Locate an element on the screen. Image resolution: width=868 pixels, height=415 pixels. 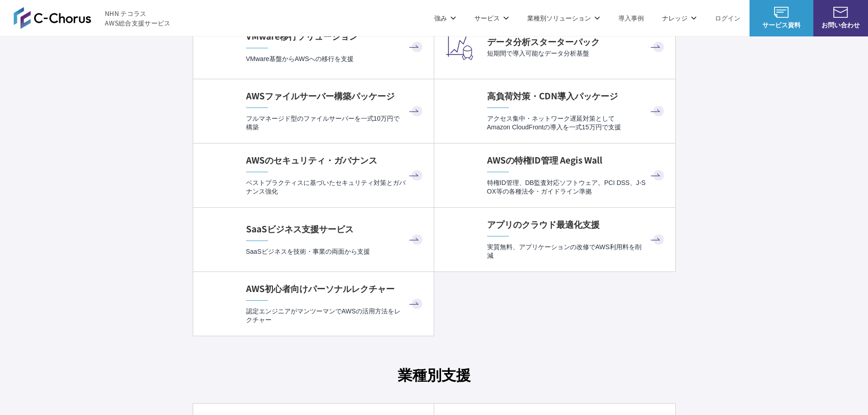
p: SaaSビジネスを技術・事業の両面から支援 is located at coordinates (335, 251).